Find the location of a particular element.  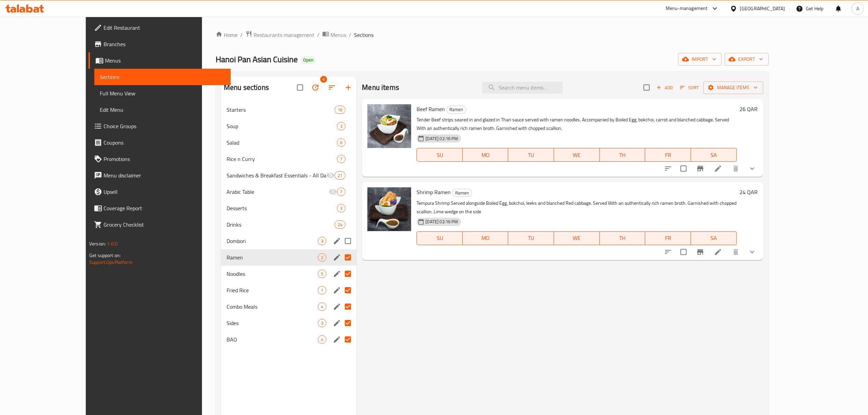

span: Sandwiches & Breakfast Essentials - All Day Long is located at coordinates (277, 176).